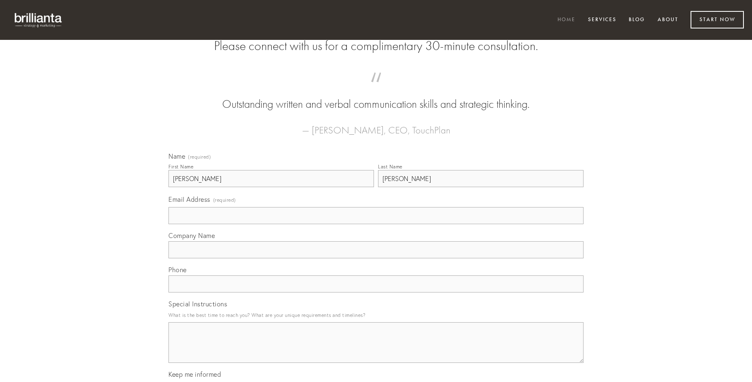 This screenshot has width=752, height=382. What do you see at coordinates (376, 96) in the screenshot?
I see `blockquote: Outstanding written and verbal communication skills and strategic thinking.` at bounding box center [376, 96].